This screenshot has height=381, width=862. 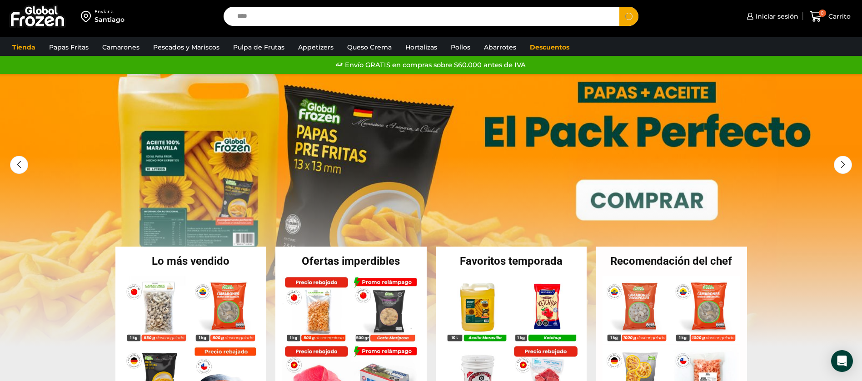 What do you see at coordinates (843, 165) in the screenshot?
I see `div: Next slide` at bounding box center [843, 165].